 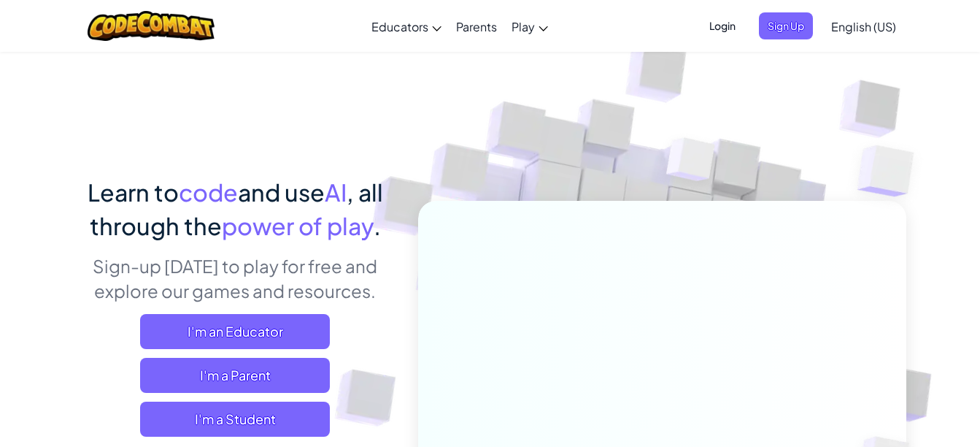 What do you see at coordinates (133, 192) in the screenshot?
I see `span: Learn to` at bounding box center [133, 192].